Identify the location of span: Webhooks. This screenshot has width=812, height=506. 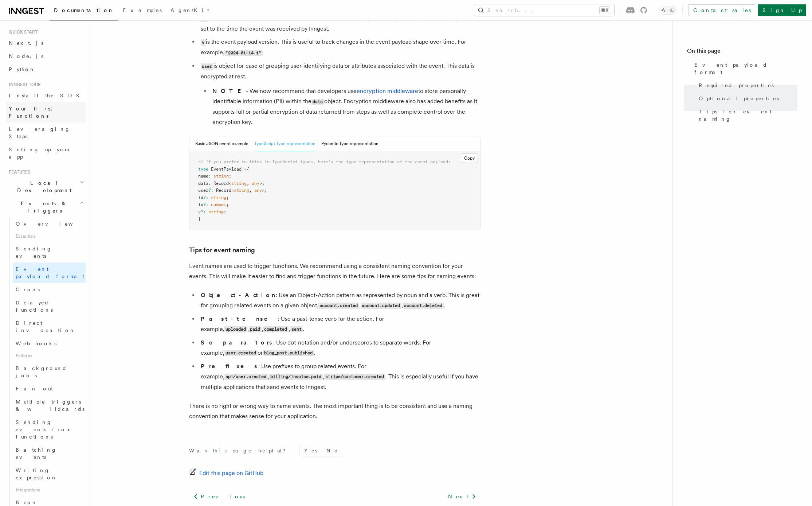
(36, 344).